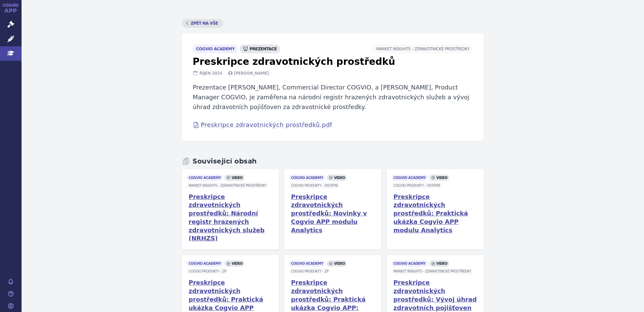 This screenshot has width=644, height=312. What do you see at coordinates (333, 61) in the screenshot?
I see `h1: Preskripce zdravotnických prostředků` at bounding box center [333, 61].